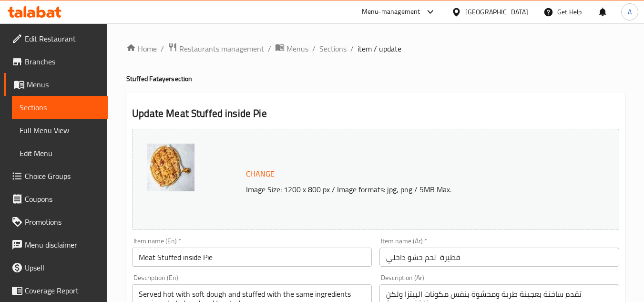 The image size is (644, 302). What do you see at coordinates (59, 153) in the screenshot?
I see `a: Edit Menu` at bounding box center [59, 153].